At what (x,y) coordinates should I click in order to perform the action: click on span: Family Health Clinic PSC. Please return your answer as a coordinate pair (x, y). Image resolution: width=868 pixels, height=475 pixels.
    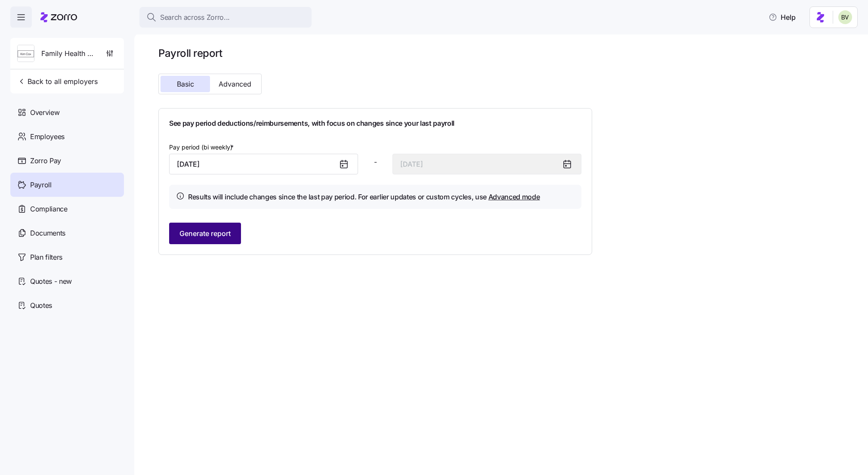
    Looking at the image, I should click on (68, 53).